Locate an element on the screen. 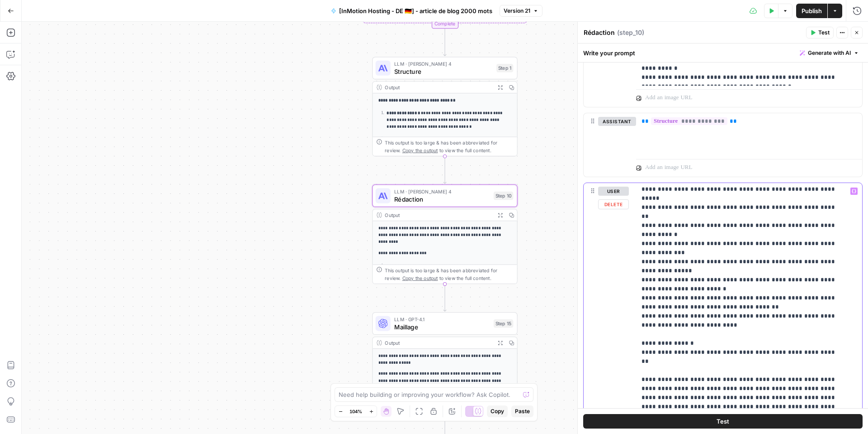 The height and width of the screenshot is (434, 868). span: Version 21 is located at coordinates (517, 11).